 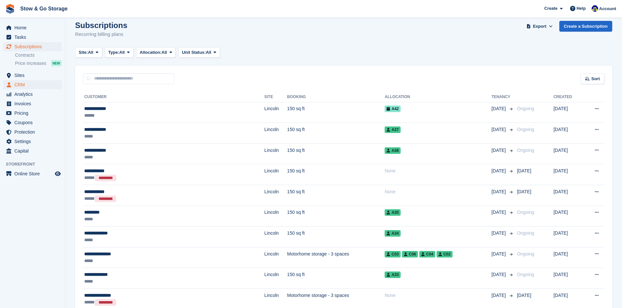 I want to click on span: A42, so click(x=392, y=109).